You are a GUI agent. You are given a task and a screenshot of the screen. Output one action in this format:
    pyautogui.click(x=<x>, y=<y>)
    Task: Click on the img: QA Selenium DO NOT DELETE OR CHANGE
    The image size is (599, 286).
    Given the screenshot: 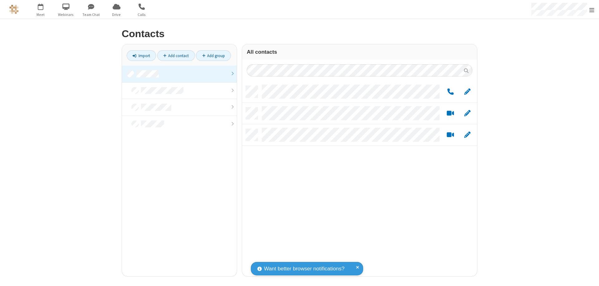 What is the action you would take?
    pyautogui.click(x=14, y=9)
    